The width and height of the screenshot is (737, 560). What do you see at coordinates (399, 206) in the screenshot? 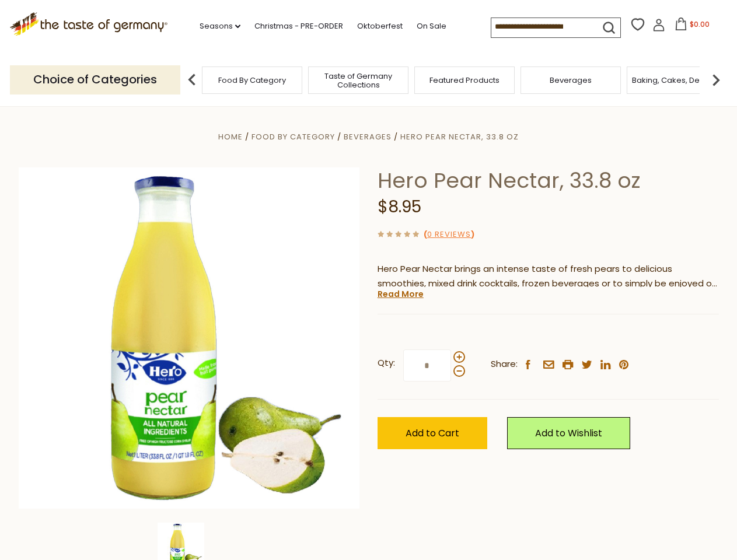
I see `span: $8.95` at bounding box center [399, 206].